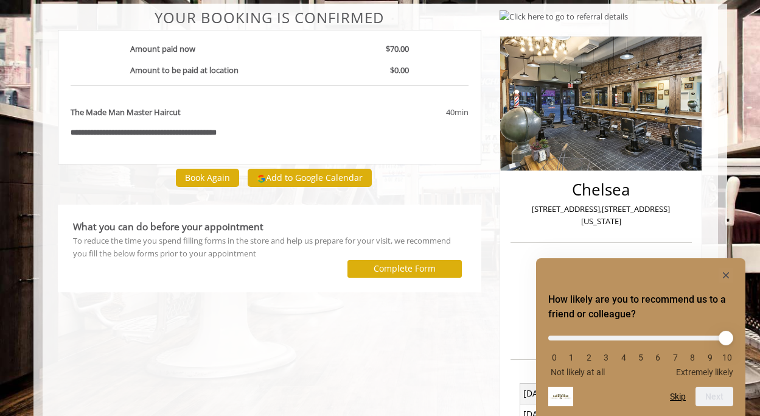 Image resolution: width=760 pixels, height=416 pixels. What do you see at coordinates (555, 357) in the screenshot?
I see `li: 0` at bounding box center [555, 357].